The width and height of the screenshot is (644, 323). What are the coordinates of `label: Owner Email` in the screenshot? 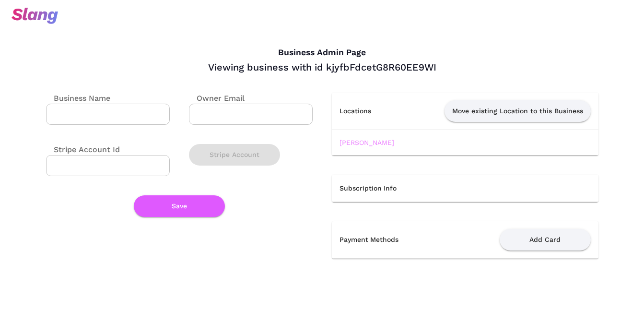 It's located at (216, 98).